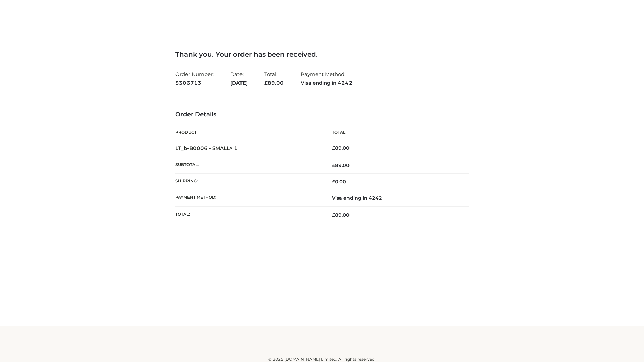 The image size is (644, 362). I want to click on li: Order Number:, so click(195, 79).